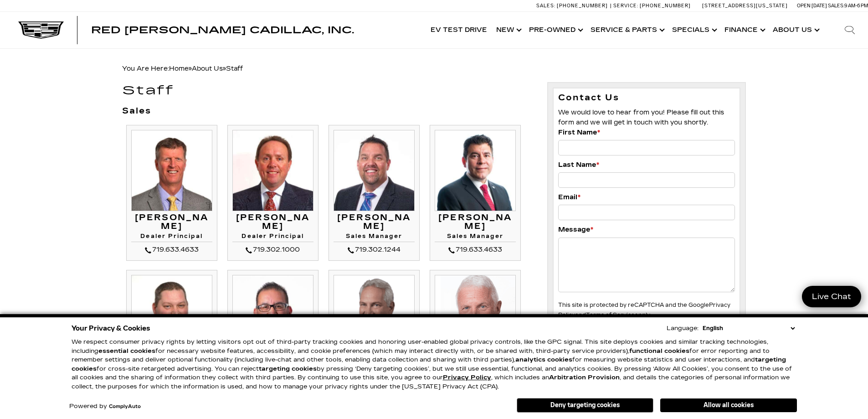 This screenshot has height=419, width=868. What do you see at coordinates (856, 5) in the screenshot?
I see `span: 9 AM-6 PM` at bounding box center [856, 5].